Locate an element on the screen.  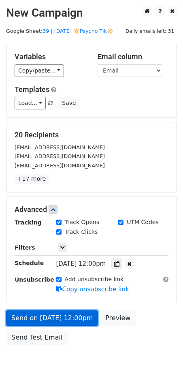
span: Daily emails left: 31 is located at coordinates (150, 31).